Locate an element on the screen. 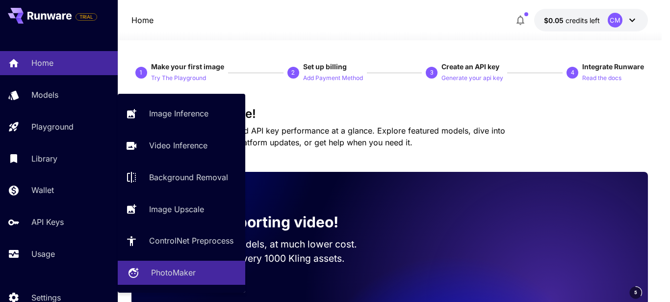 Image resolution: width=670 pixels, height=302 pixels. div: $0.05 is located at coordinates (572, 20).